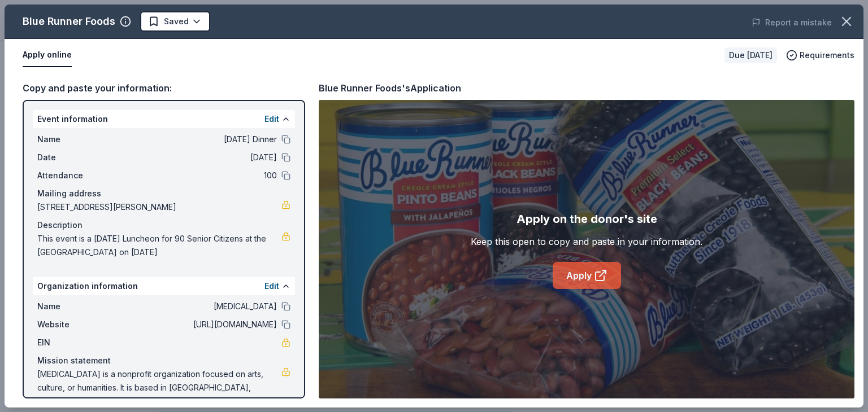  What do you see at coordinates (164, 225) in the screenshot?
I see `div: Description` at bounding box center [164, 225].